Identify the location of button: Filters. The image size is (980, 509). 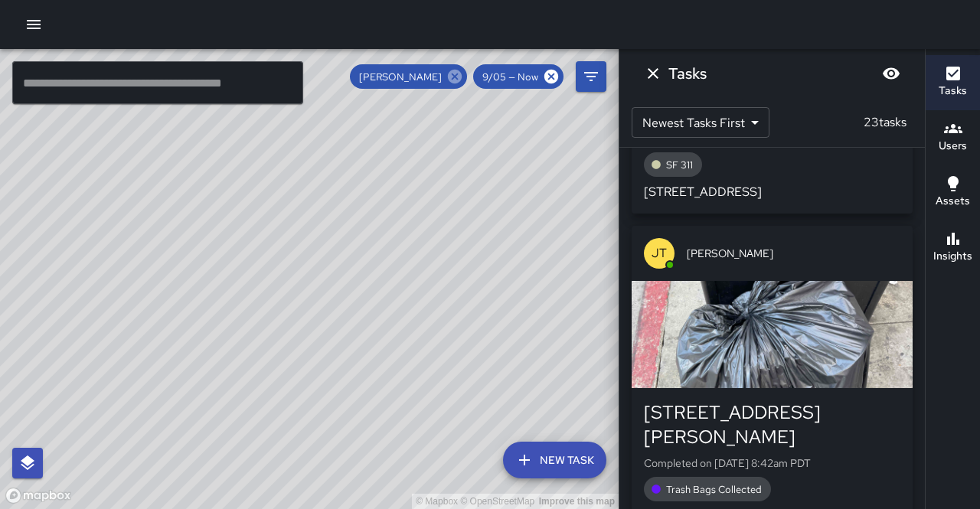
(591, 77).